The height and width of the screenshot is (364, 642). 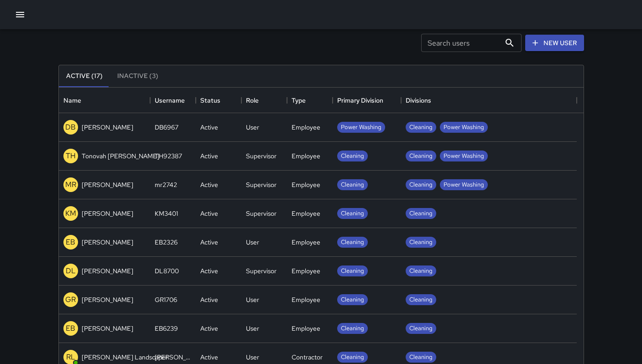 I want to click on div: DB6967, so click(x=167, y=127).